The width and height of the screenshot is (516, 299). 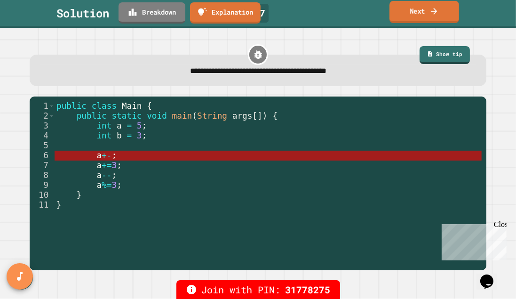 I want to click on span: args, so click(x=242, y=116).